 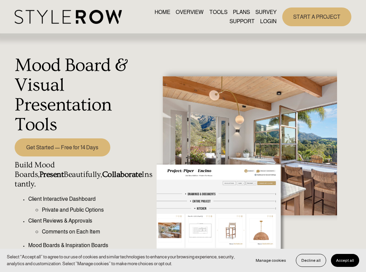 I want to click on a: TOOLS, so click(x=218, y=12).